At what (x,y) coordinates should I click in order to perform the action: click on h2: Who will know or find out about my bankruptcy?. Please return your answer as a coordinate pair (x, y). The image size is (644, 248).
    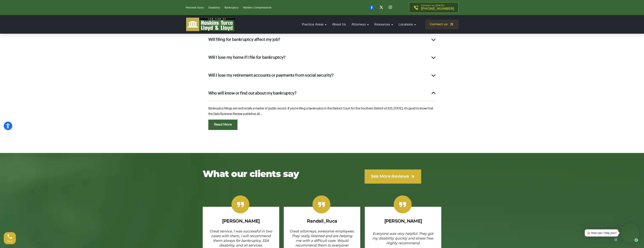
    Looking at the image, I should click on (253, 93).